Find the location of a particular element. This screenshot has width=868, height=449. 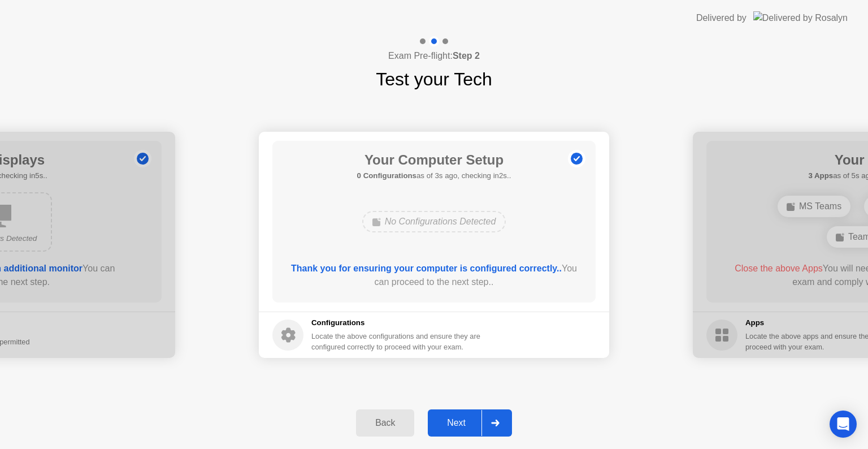

h4: Exam Pre-flight: is located at coordinates (434, 56).